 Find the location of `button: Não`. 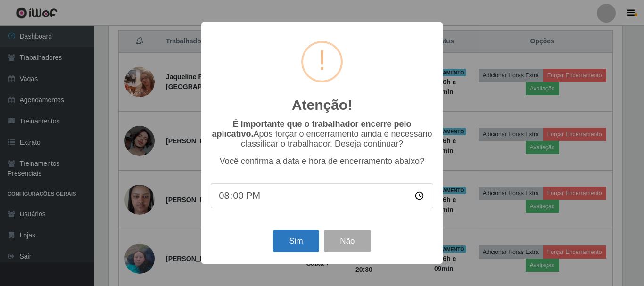

button: Não is located at coordinates (347, 241).